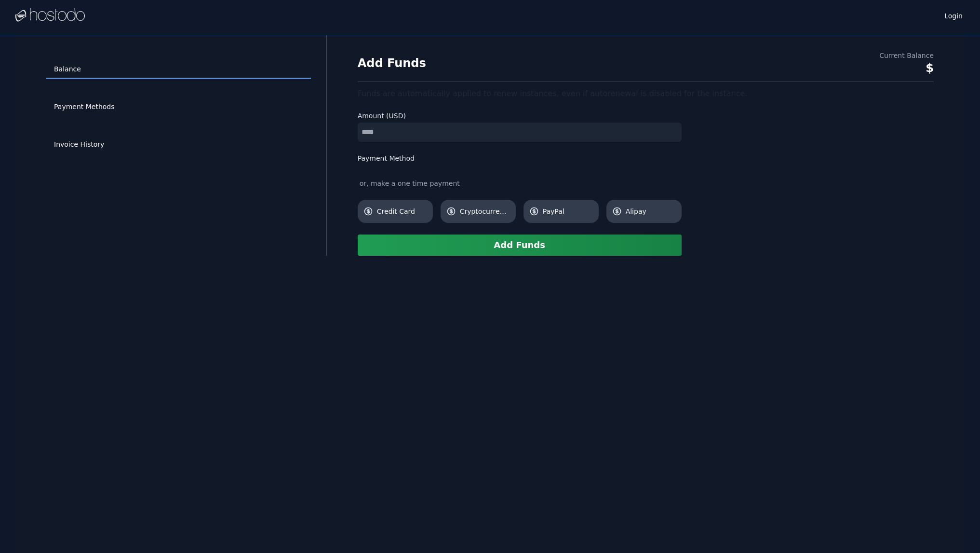 This screenshot has width=980, height=553. Describe the element at coordinates (520, 116) in the screenshot. I see `label: Amount (USD)` at that location.